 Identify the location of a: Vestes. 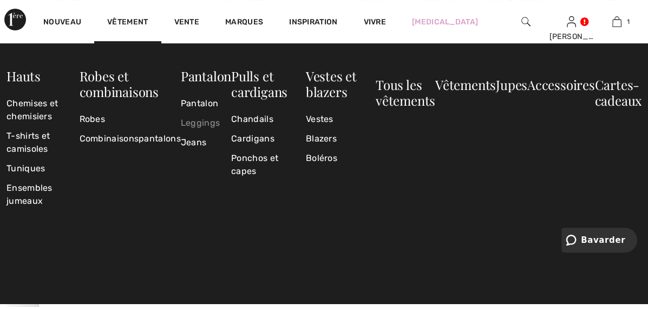
(340, 119).